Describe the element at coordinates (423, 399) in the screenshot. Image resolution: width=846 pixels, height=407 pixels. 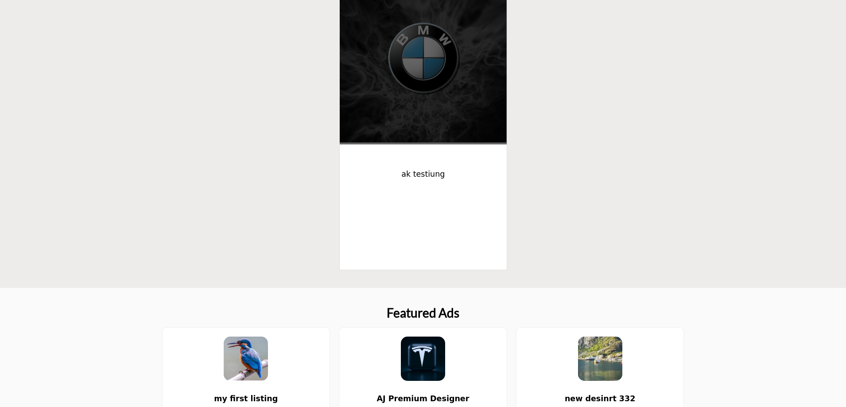
I see `span: AJ Premium Designer` at that location.